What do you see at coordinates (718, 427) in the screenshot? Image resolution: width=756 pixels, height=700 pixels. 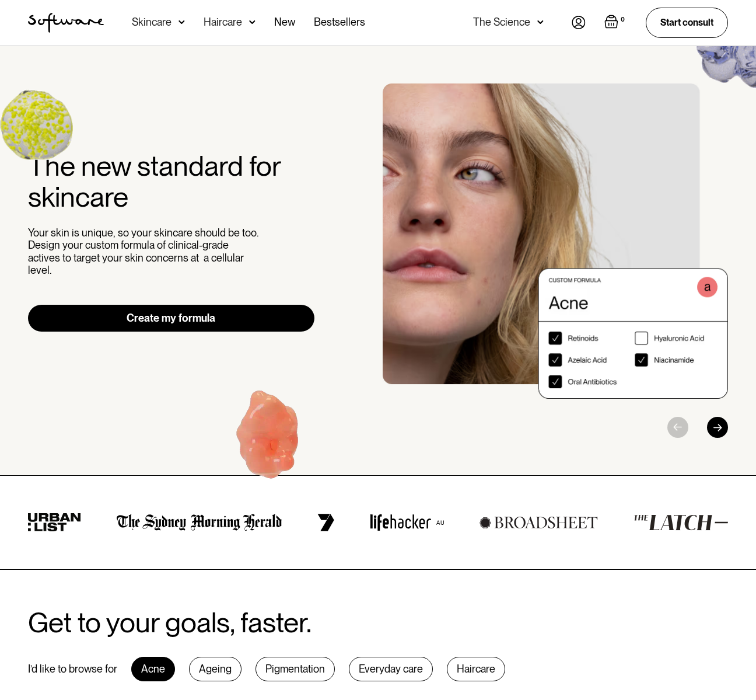 I see `div: Next slide` at bounding box center [718, 427].